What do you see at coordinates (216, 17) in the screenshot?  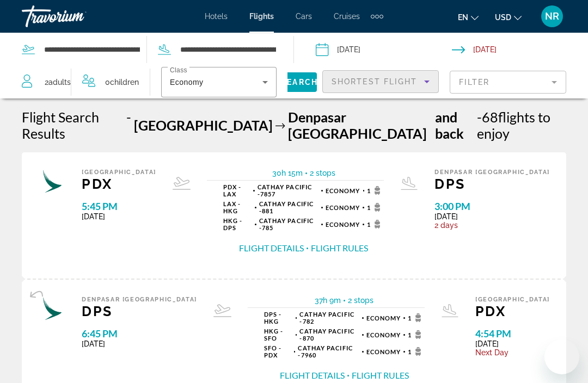 I see `a: Hotels` at bounding box center [216, 17].